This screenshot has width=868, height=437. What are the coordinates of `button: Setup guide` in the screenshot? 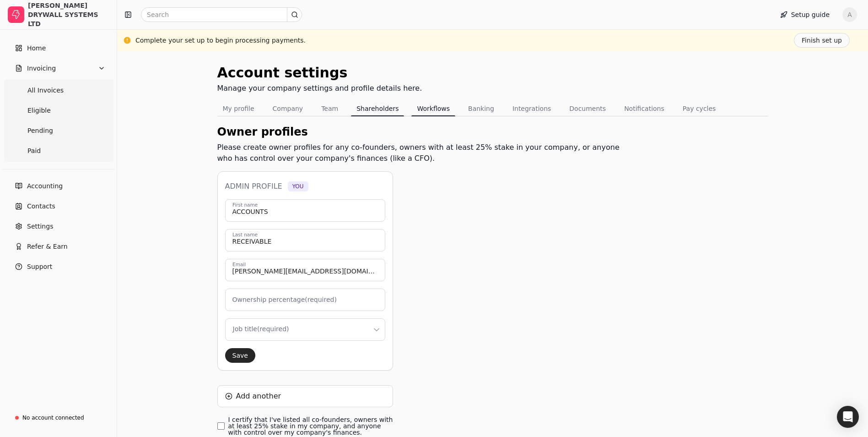 It's located at (805, 14).